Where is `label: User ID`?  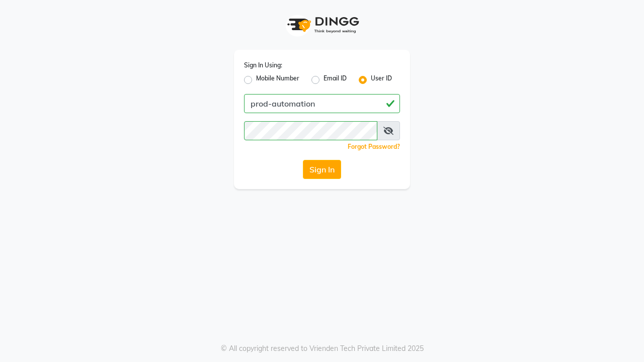
label: User ID is located at coordinates (381, 80).